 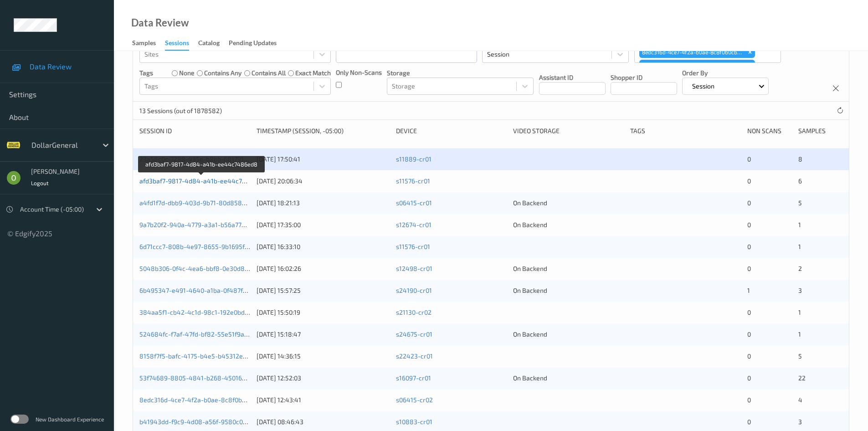 What do you see at coordinates (644, 78) in the screenshot?
I see `p: Shopper ID` at bounding box center [644, 78].